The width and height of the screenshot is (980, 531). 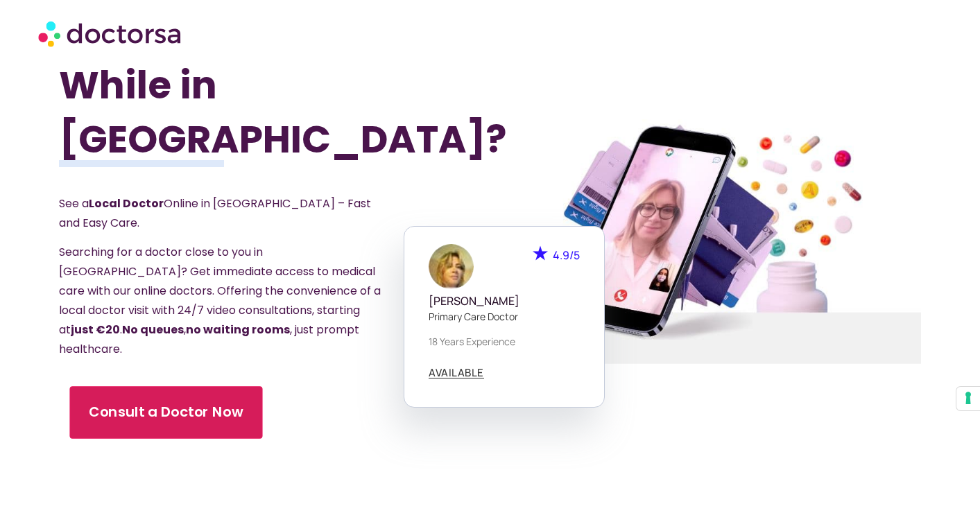 I want to click on p: 18 years experience, so click(x=504, y=341).